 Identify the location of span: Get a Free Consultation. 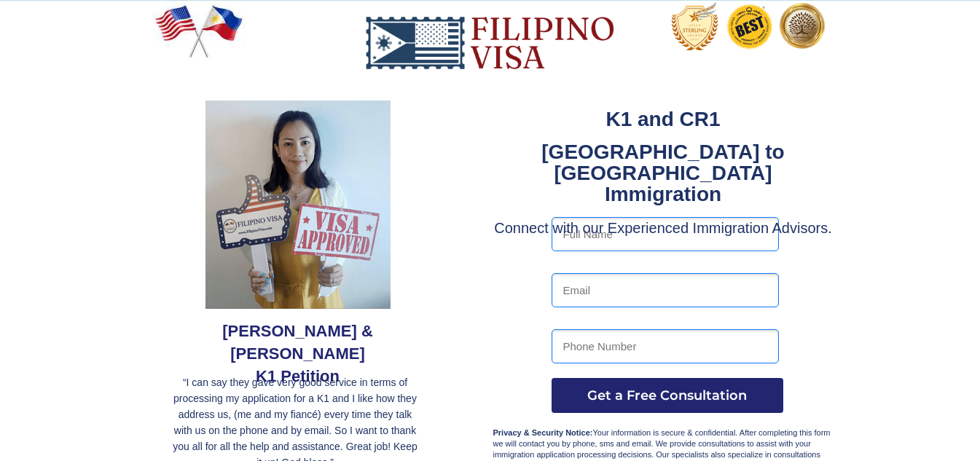
(667, 395).